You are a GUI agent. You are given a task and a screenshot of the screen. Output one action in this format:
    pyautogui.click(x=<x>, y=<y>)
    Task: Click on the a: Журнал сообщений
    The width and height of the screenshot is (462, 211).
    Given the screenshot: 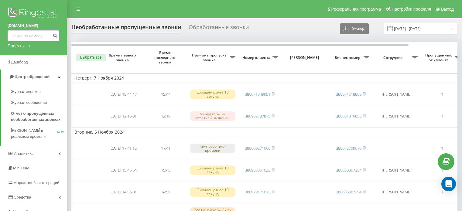 What is the action you would take?
    pyautogui.click(x=39, y=103)
    